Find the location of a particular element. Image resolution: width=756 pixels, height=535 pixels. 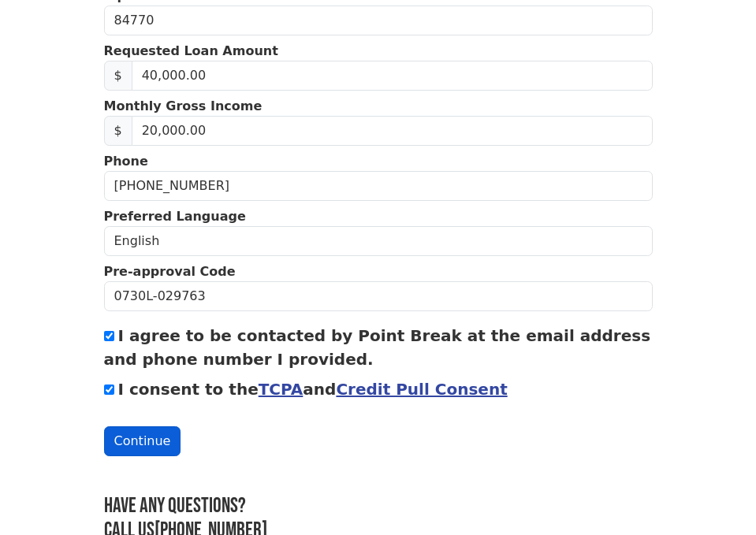

strong: Phone is located at coordinates (126, 160).